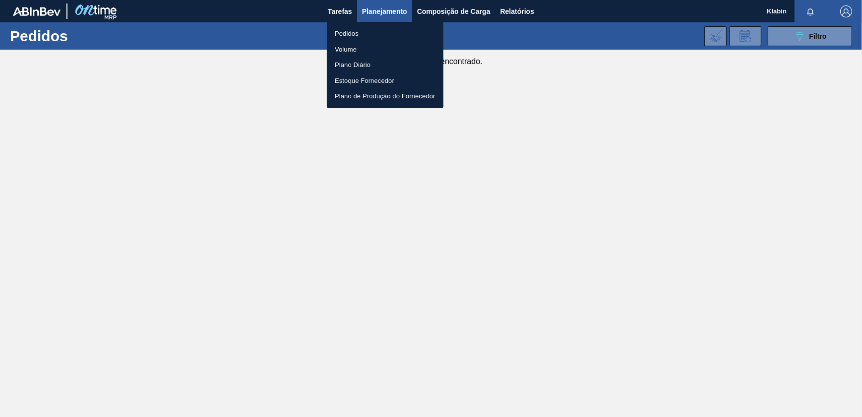 This screenshot has height=417, width=862. Describe the element at coordinates (385, 65) in the screenshot. I see `a: Plano Diário` at that location.